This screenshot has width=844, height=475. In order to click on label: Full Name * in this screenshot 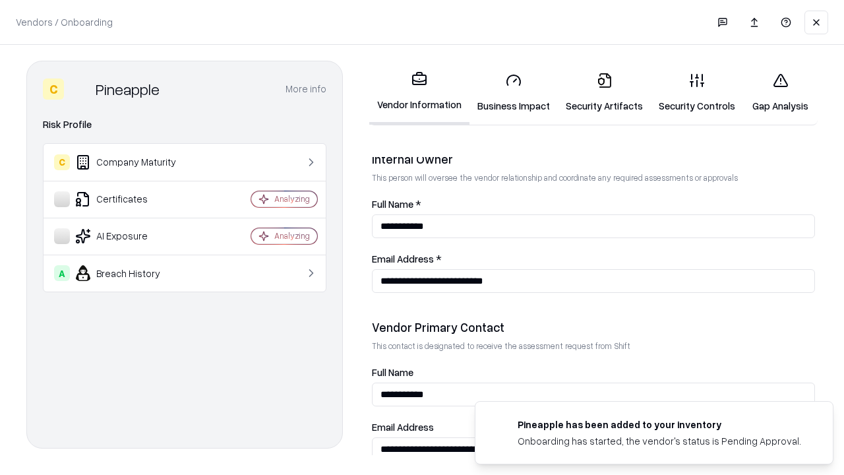, I will do `click(594, 204)`.